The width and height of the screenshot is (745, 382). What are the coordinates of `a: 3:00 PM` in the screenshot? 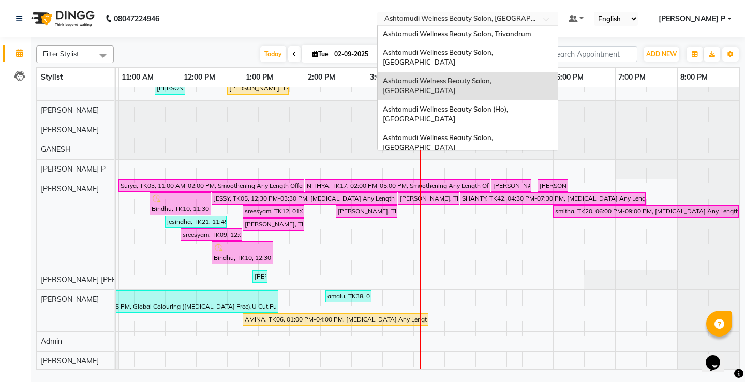 It's located at (383, 77).